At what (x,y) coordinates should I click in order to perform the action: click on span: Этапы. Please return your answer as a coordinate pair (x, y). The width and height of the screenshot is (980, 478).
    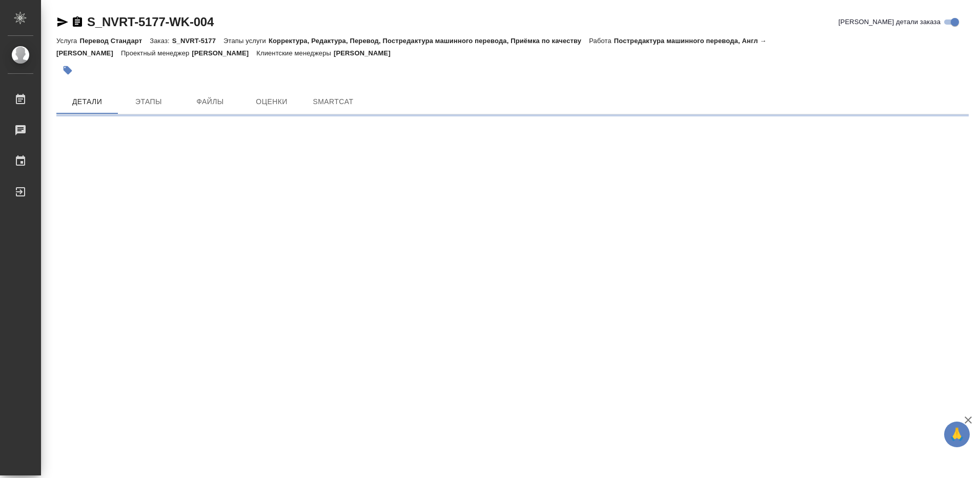
    Looking at the image, I should click on (149, 101).